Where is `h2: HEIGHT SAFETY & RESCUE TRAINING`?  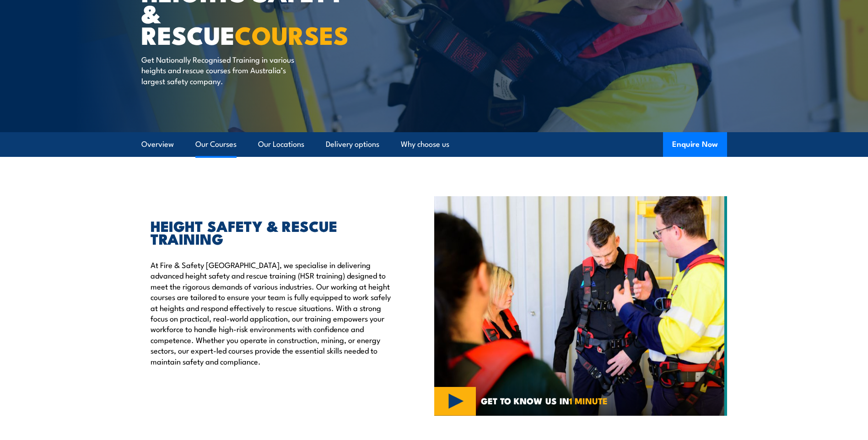 h2: HEIGHT SAFETY & RESCUE TRAINING is located at coordinates (271, 232).